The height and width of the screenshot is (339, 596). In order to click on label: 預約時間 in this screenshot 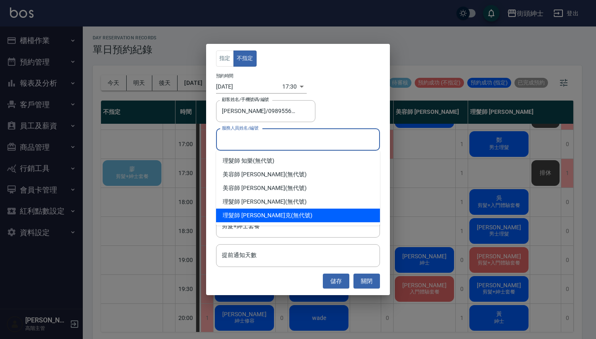, I will do `click(225, 75)`.